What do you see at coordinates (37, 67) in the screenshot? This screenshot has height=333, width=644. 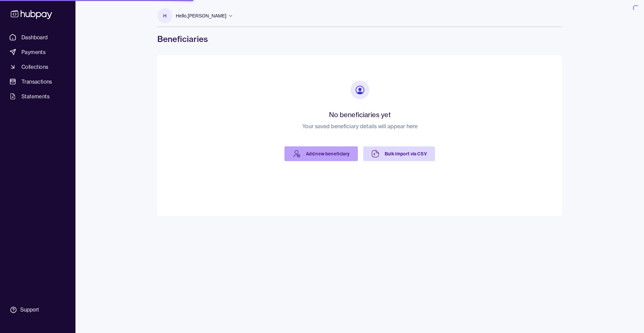 I see `a: Collections` at bounding box center [37, 67].